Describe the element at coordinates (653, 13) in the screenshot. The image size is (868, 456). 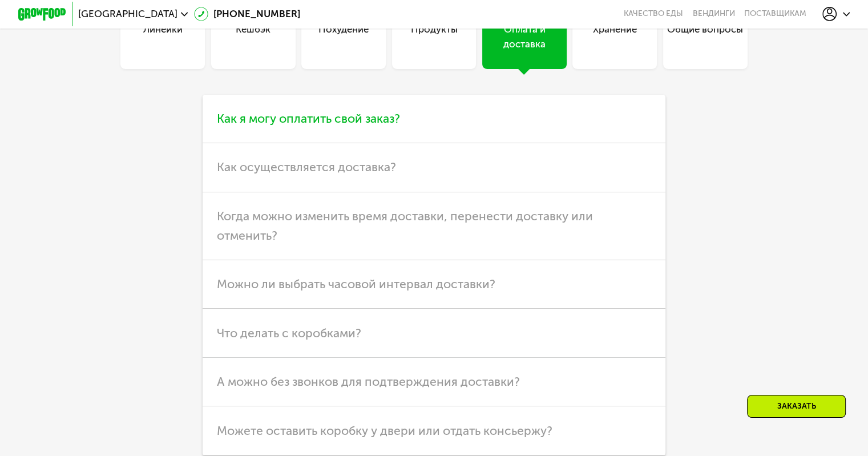
I see `a: Качество еды` at that location.